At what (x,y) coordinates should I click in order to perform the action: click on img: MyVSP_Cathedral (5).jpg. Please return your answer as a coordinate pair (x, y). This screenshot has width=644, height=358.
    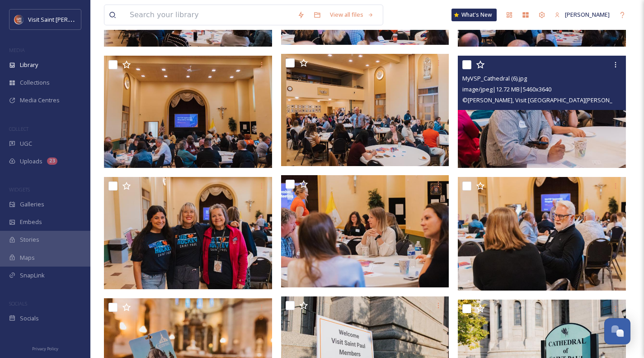
    Looking at the image, I should click on (188, 232).